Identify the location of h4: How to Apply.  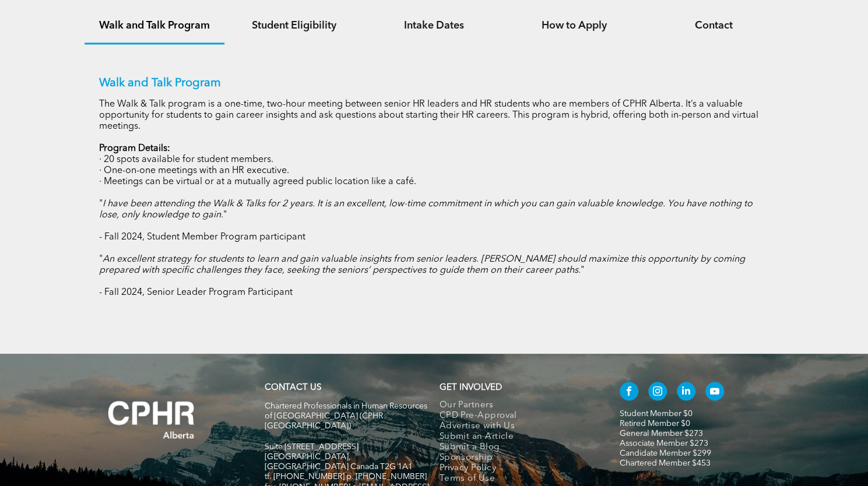
(574, 26).